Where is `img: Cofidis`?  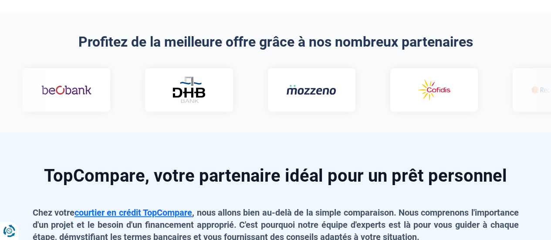 img: Cofidis is located at coordinates (433, 90).